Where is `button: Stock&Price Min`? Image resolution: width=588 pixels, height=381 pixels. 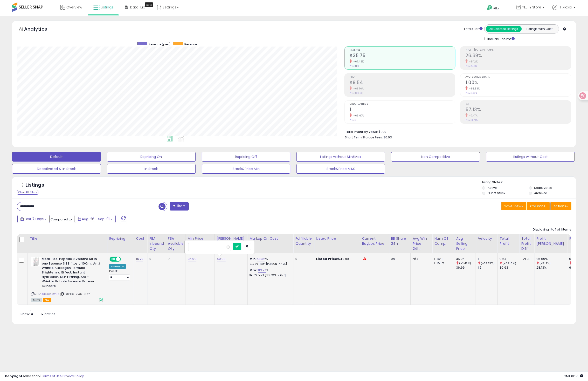 button: Stock&Price Min is located at coordinates (246, 169).